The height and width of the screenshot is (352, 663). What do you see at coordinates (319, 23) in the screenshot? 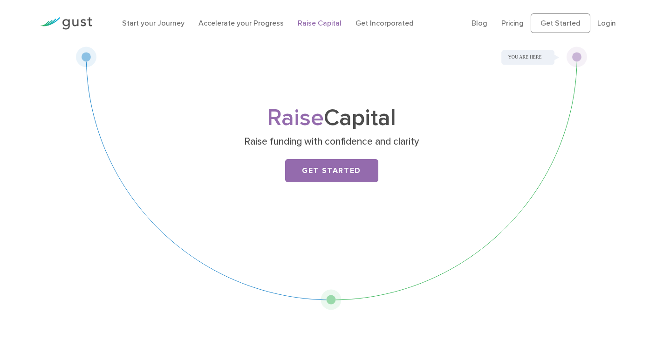
I see `a: Raise Capital` at bounding box center [319, 23].